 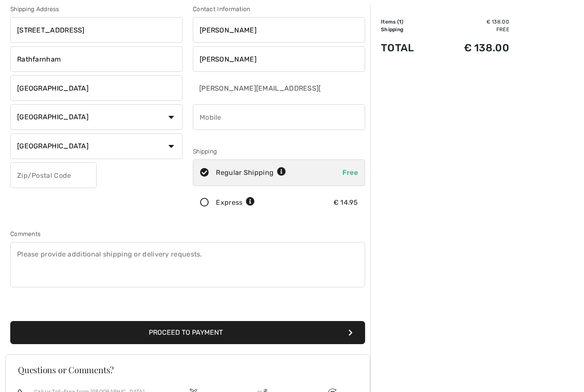 What do you see at coordinates (235, 203) in the screenshot?
I see `div: Express` at bounding box center [235, 203].